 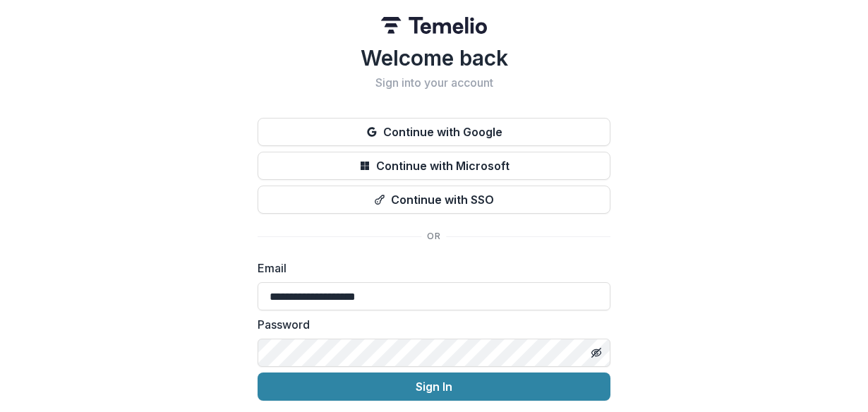 What do you see at coordinates (434, 166) in the screenshot?
I see `button: Continue with Microsoft` at bounding box center [434, 166].